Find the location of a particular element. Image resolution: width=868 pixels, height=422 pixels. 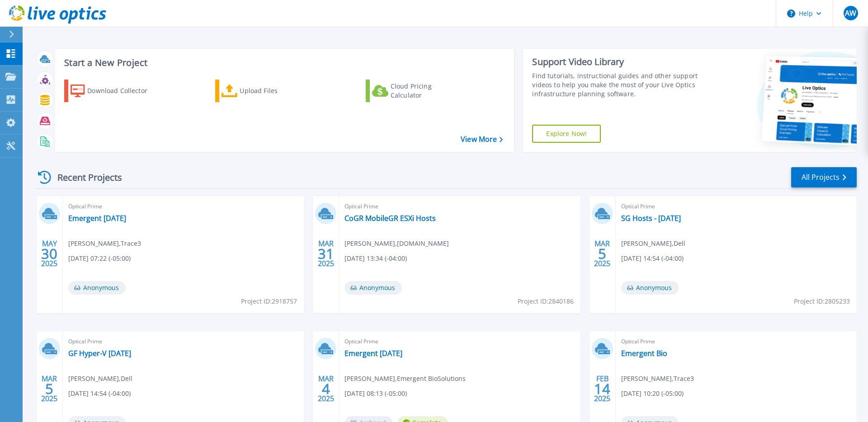

span: Project ID: 2918757 is located at coordinates (269, 301).